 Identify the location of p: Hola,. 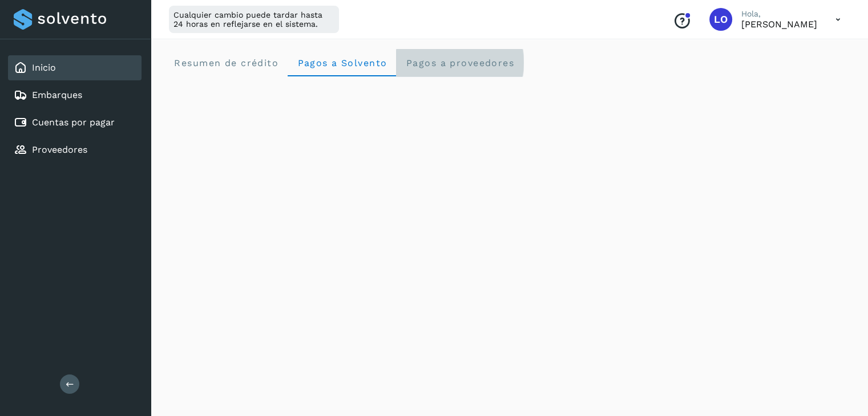
(779, 14).